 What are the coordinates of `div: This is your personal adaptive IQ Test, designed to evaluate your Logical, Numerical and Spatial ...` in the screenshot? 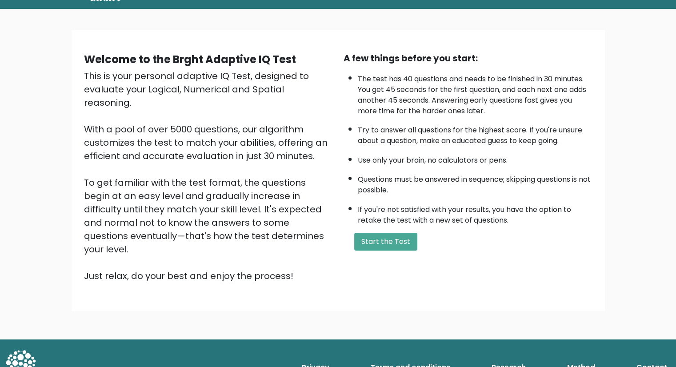 It's located at (209, 176).